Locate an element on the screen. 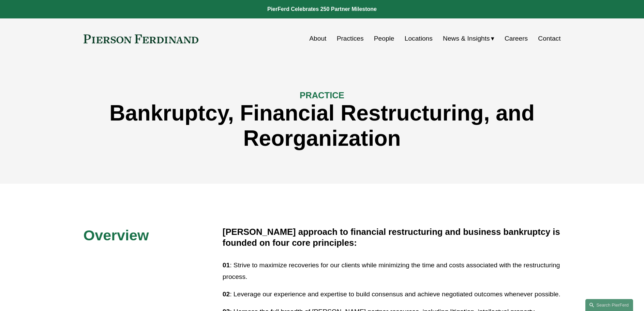 This screenshot has width=644, height=311. a: People is located at coordinates (385, 39).